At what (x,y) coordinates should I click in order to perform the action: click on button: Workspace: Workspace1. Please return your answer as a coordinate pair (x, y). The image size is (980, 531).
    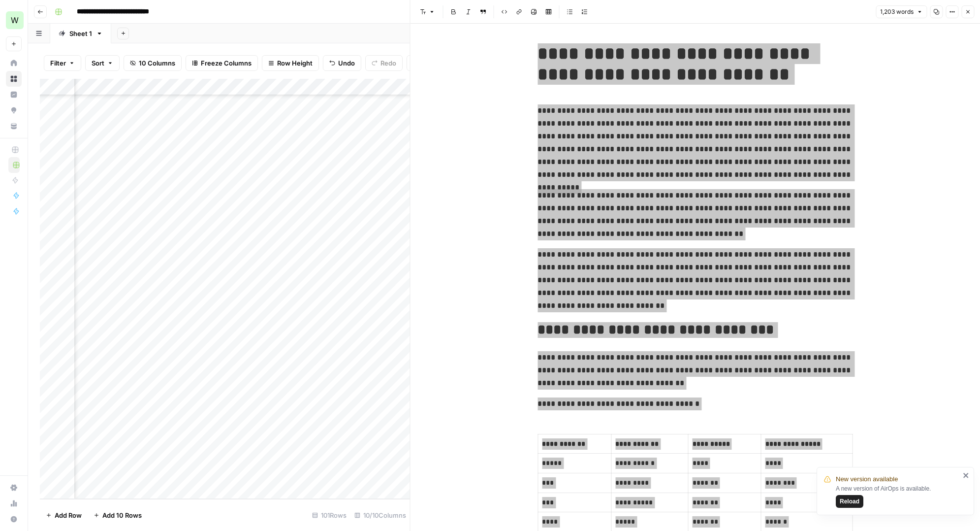
    Looking at the image, I should click on (14, 21).